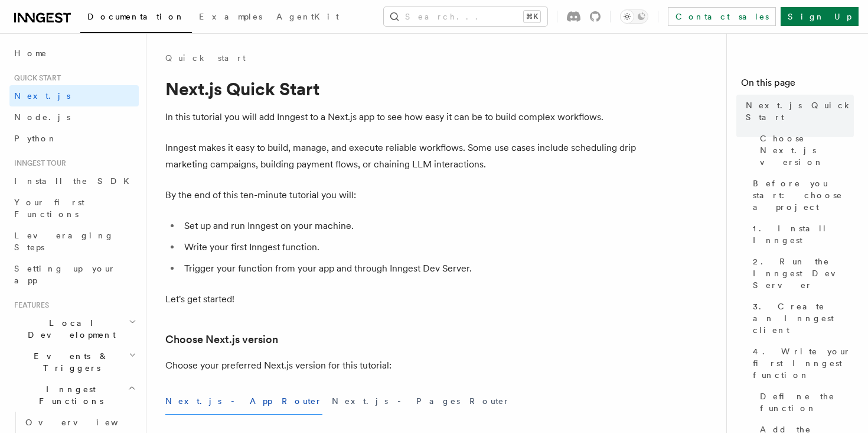  Describe the element at coordinates (74, 395) in the screenshot. I see `button: Inngest Functions` at that location.